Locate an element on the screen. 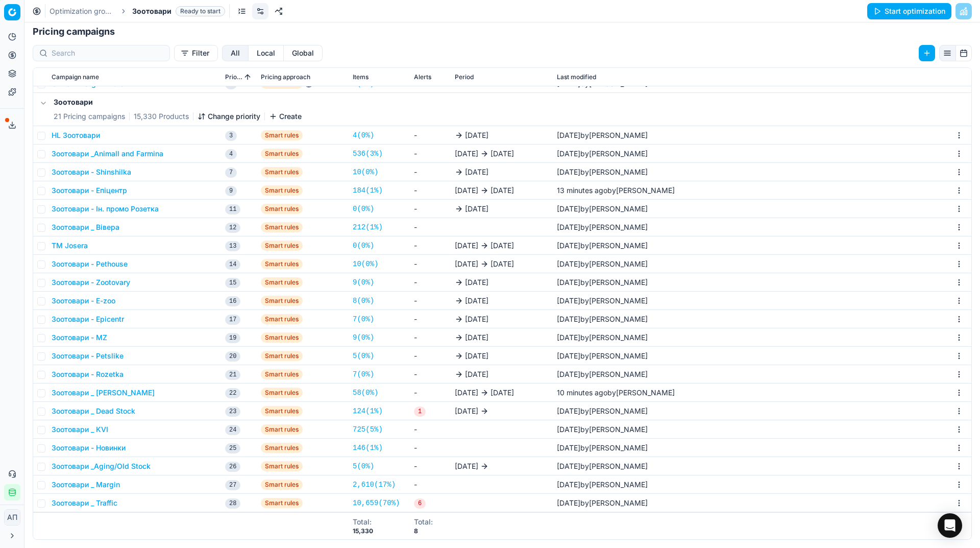 This screenshot has height=548, width=980. button: Зоотовари - Pethouse is located at coordinates (89, 264).